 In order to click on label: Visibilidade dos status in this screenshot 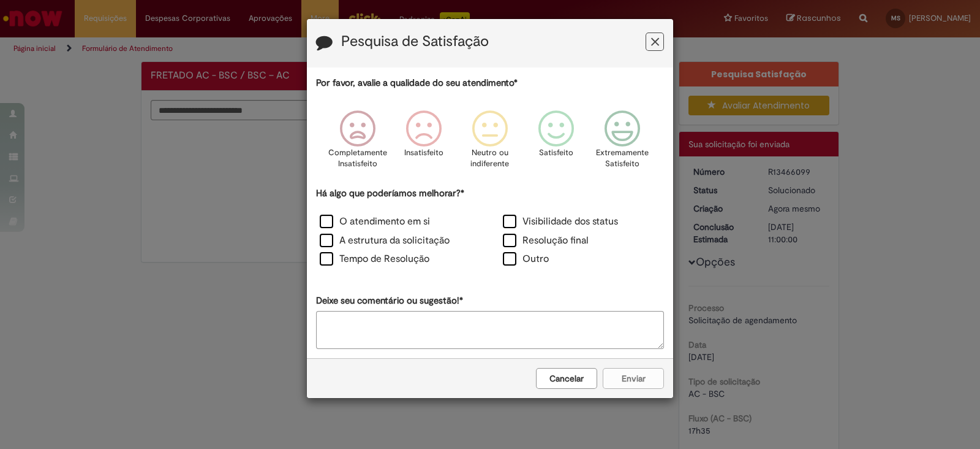, I will do `click(560, 221)`.